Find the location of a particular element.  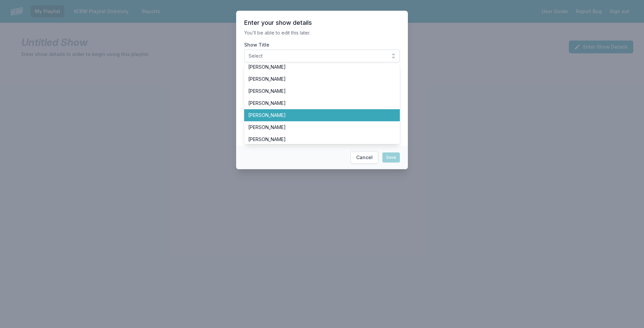

label: Show Title is located at coordinates (322, 45).